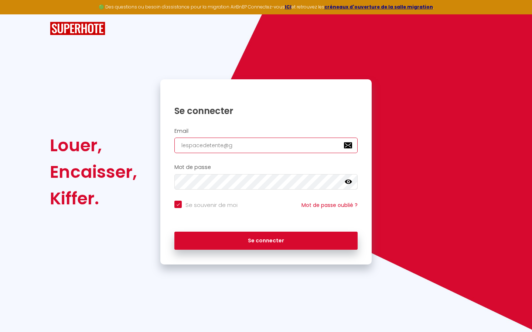 The width and height of the screenshot is (532, 332). What do you see at coordinates (93, 199) in the screenshot?
I see `div: Kiffer.` at bounding box center [93, 199].